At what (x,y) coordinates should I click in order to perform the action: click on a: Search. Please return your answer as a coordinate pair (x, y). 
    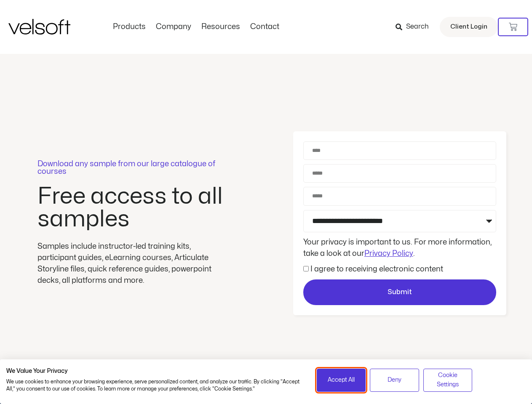
    Looking at the image, I should click on (415, 27).